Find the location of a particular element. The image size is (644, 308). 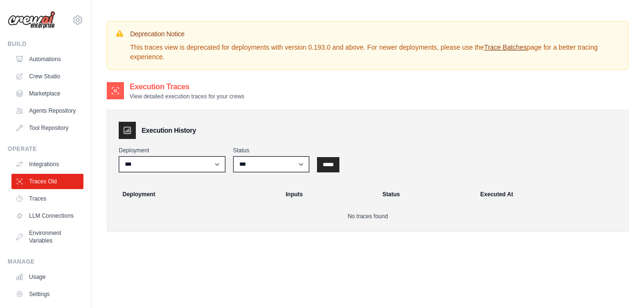

th: Executed At is located at coordinates (550, 194).